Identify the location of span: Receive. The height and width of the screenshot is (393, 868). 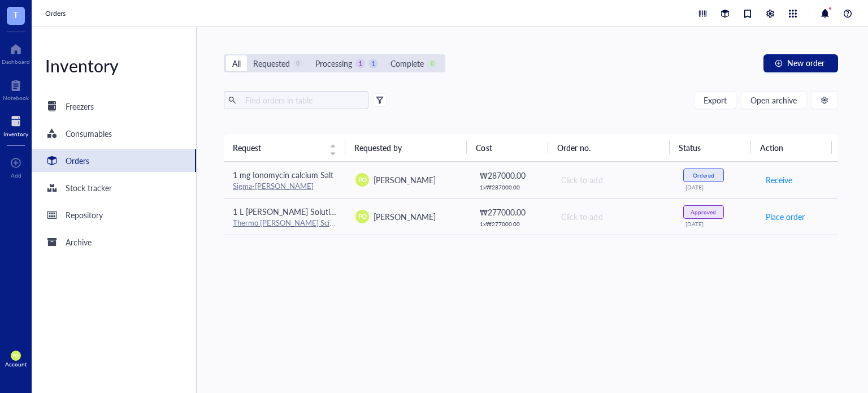
(779, 179).